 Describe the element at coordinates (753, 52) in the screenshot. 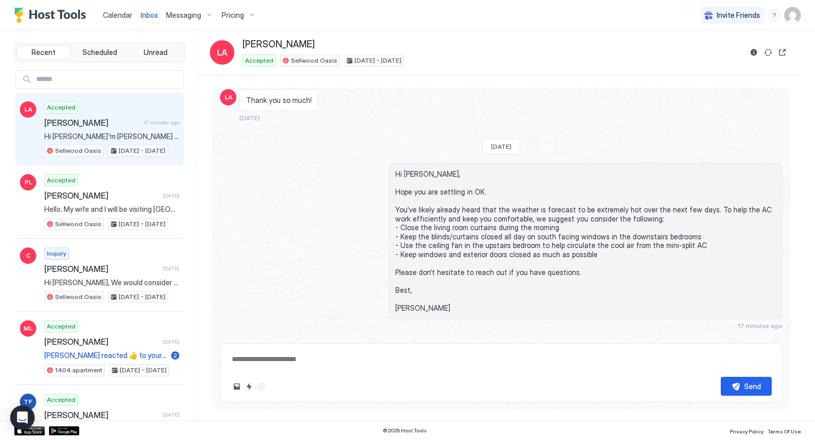

I see `button: Reservation information` at that location.